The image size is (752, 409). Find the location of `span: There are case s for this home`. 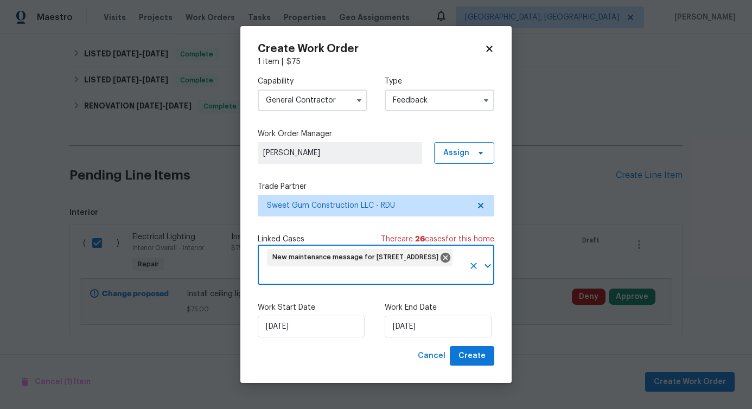

span: There are case s for this home is located at coordinates (437, 239).